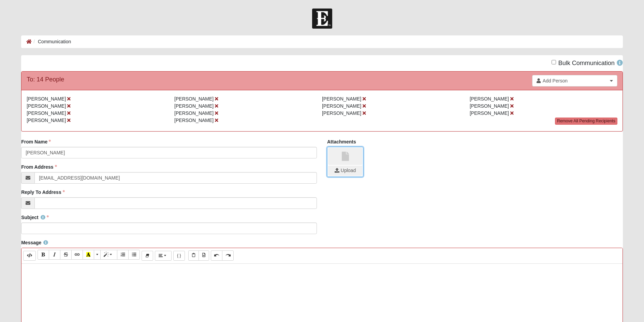 The image size is (644, 322). I want to click on span: Add Person, so click(575, 81).